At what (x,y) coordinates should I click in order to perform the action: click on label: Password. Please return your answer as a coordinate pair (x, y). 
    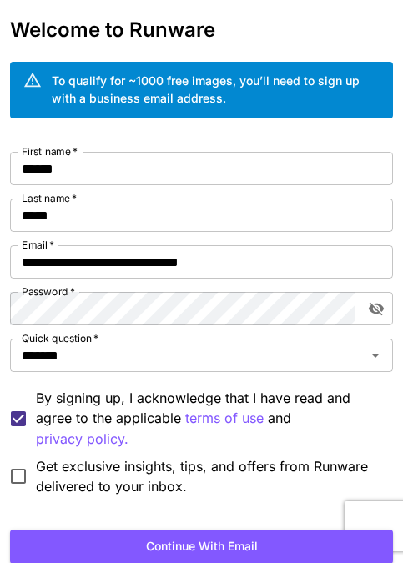
    Looking at the image, I should click on (48, 291).